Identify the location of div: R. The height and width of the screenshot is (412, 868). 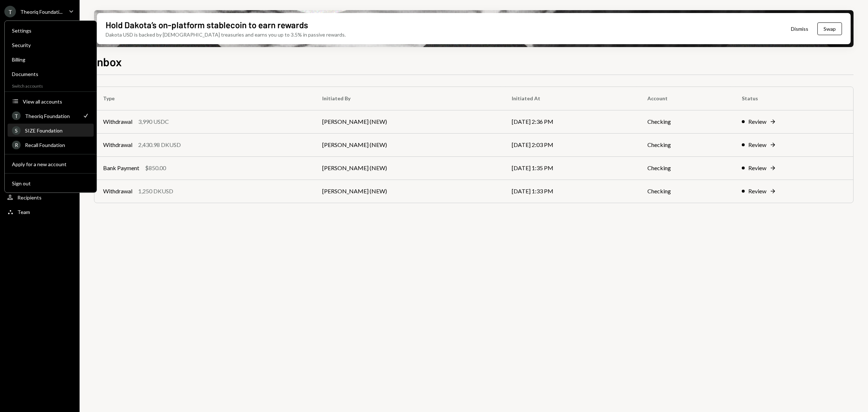
(16, 145).